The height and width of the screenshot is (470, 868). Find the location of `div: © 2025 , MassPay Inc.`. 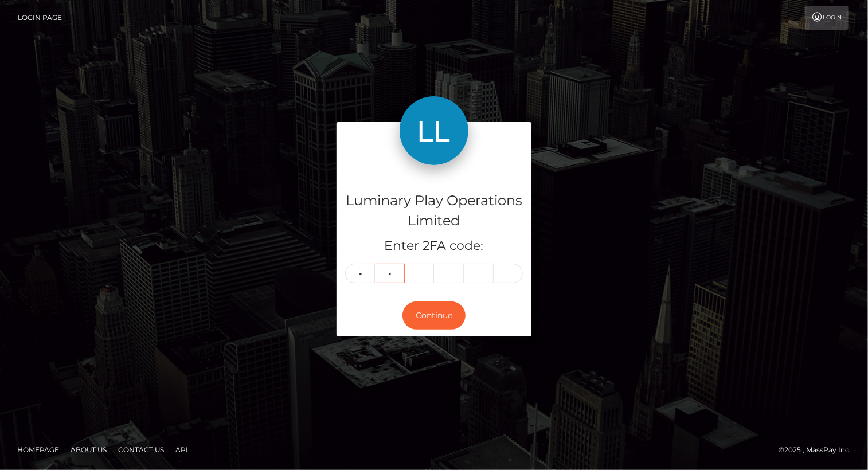

div: © 2025 , MassPay Inc. is located at coordinates (818, 450).